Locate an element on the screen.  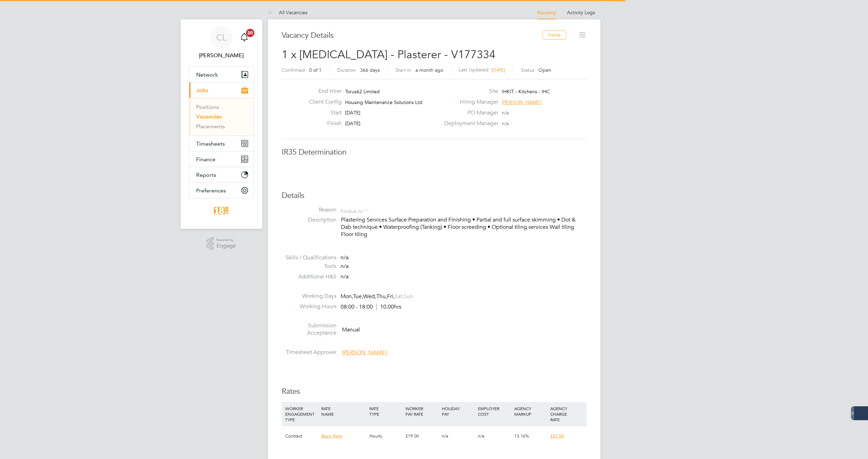
div: RATE TYPE is located at coordinates (385, 411).